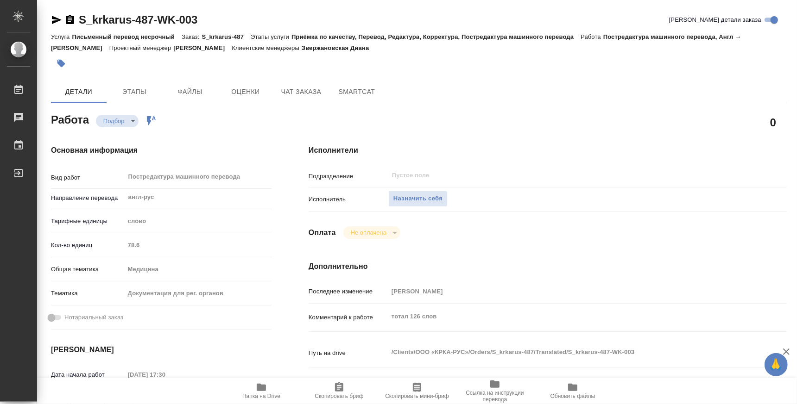 This screenshot has height=404, width=797. I want to click on p: Тарифные единицы, so click(88, 221).